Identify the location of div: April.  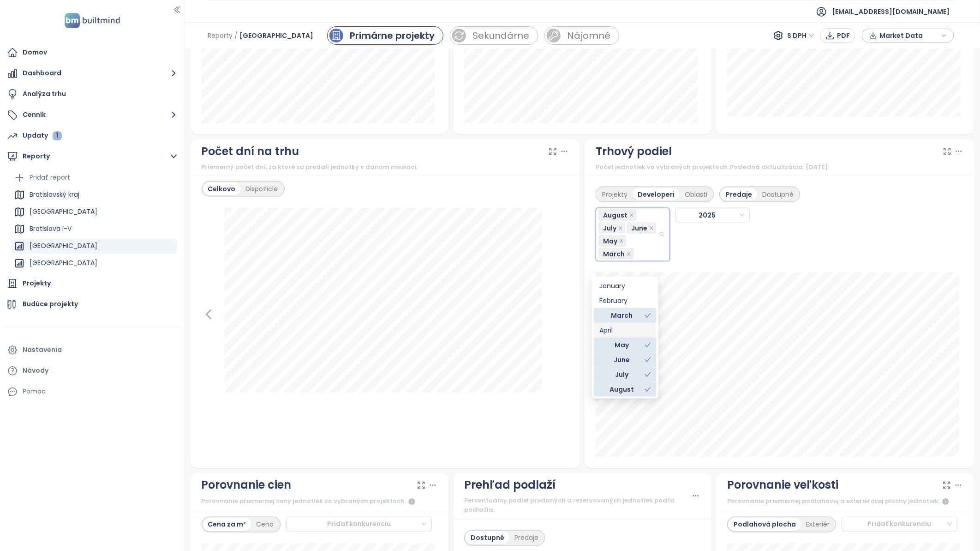
(625, 330).